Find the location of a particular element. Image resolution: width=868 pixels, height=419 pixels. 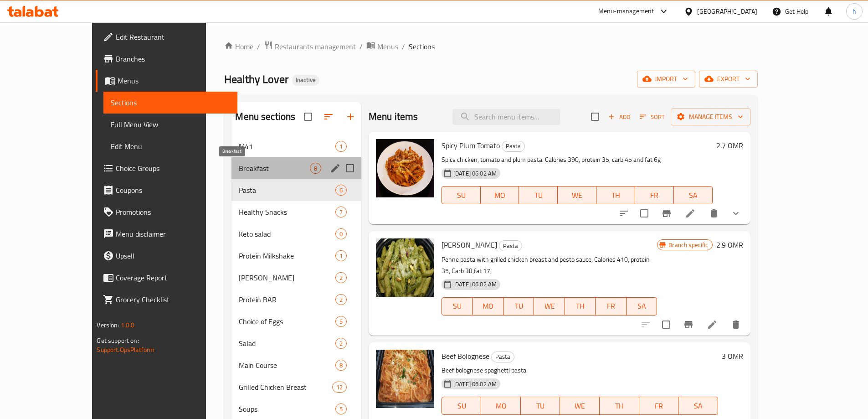

button: WE is located at coordinates (577, 196).